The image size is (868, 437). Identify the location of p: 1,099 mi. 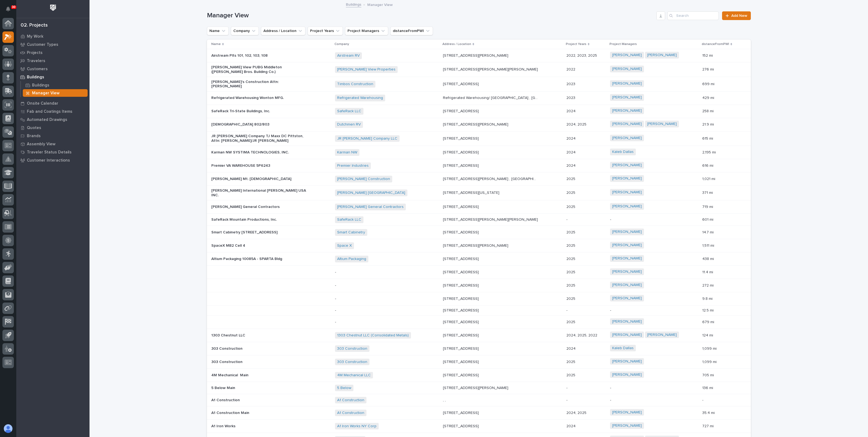
(710, 348).